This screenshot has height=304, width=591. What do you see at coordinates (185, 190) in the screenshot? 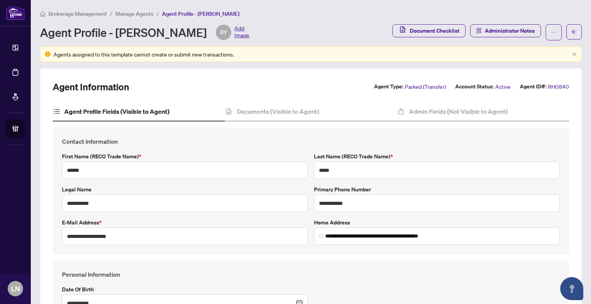
I see `label: Legal Name` at bounding box center [185, 190].